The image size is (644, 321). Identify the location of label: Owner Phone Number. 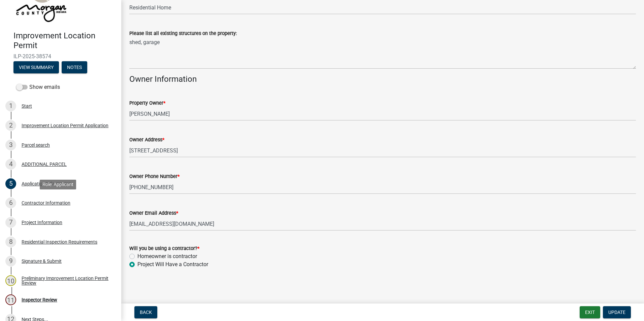
(154, 177).